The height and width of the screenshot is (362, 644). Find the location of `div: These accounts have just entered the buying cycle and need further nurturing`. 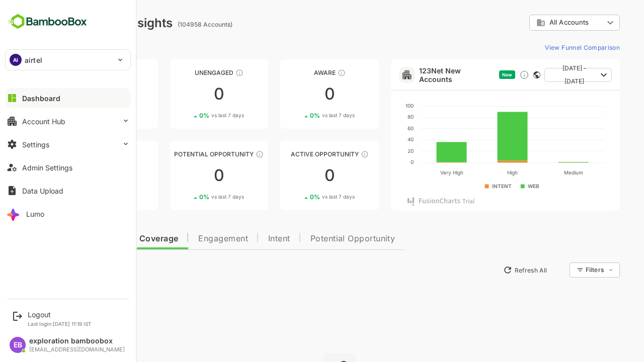

div: These accounts have just entered the buying cycle and need further nurturing is located at coordinates (306, 73).